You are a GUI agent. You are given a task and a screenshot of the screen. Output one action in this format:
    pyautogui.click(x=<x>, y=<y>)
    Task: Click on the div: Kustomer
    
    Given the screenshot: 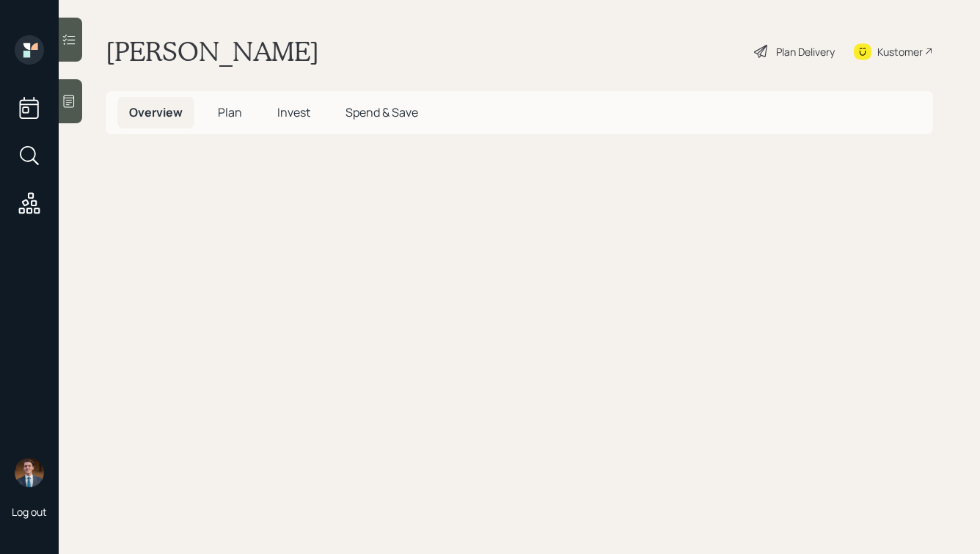 What is the action you would take?
    pyautogui.click(x=900, y=51)
    